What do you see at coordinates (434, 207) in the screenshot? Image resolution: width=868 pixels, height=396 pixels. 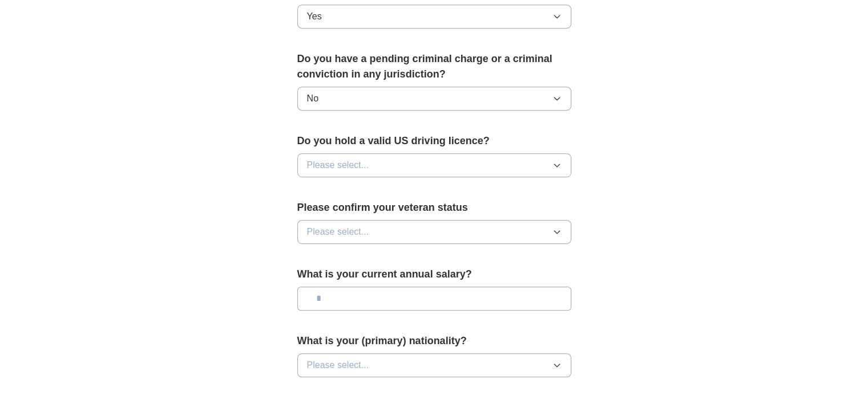 I see `label: Please confirm your veteran status` at bounding box center [434, 207].